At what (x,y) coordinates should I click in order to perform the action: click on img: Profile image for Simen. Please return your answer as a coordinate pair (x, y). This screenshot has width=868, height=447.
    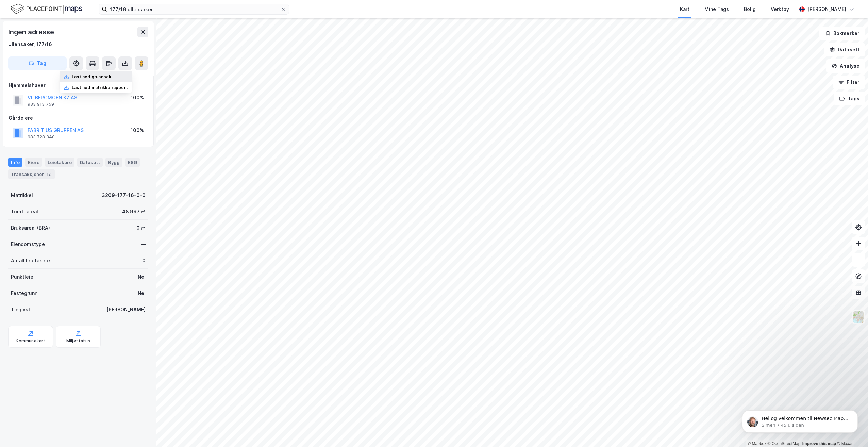
    Looking at the image, I should click on (20, 26).